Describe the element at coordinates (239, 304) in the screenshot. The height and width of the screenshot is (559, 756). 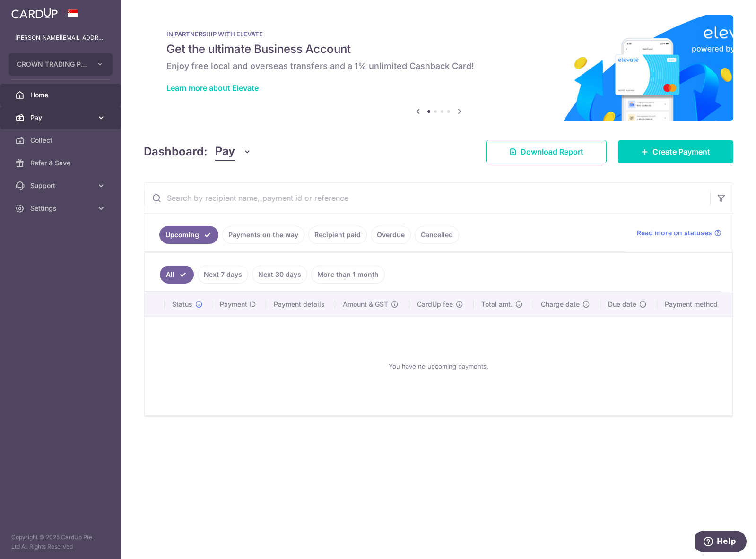
I see `th: Payment ID` at that location.